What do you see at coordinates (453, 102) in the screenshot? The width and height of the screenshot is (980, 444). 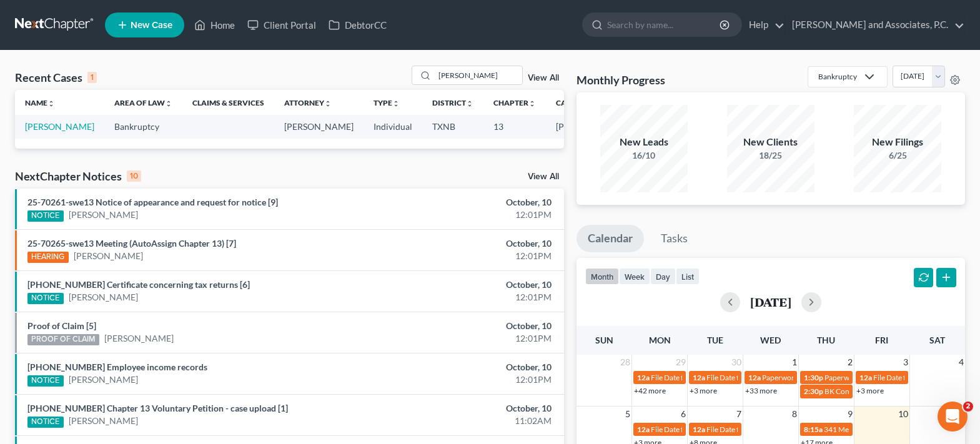 I see `a: Districtunfold_more` at bounding box center [453, 102].